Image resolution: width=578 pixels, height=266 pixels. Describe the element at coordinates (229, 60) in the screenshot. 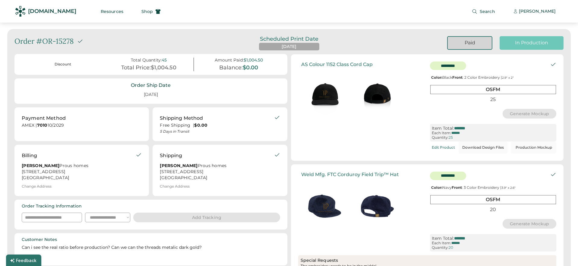

I see `div: Amount Paid:` at that location.